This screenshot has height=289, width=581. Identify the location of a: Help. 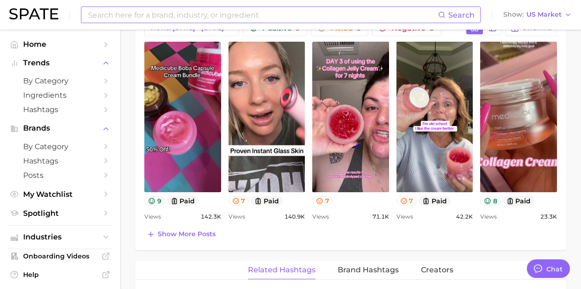
(60, 274).